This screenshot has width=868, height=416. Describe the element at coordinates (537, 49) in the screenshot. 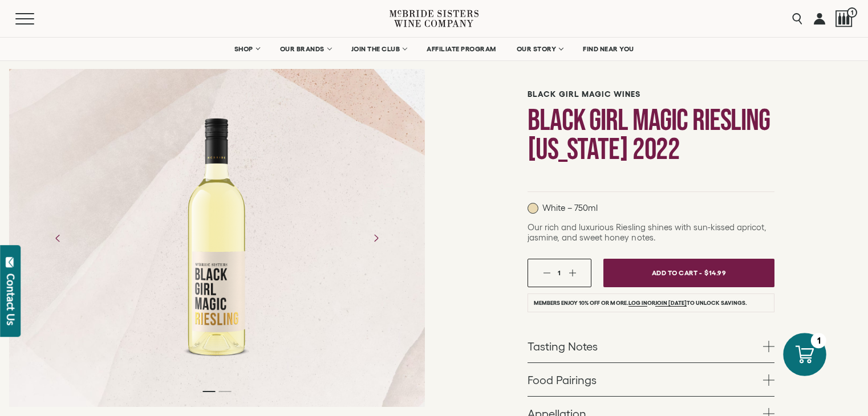

I see `span: OUR STORY` at that location.